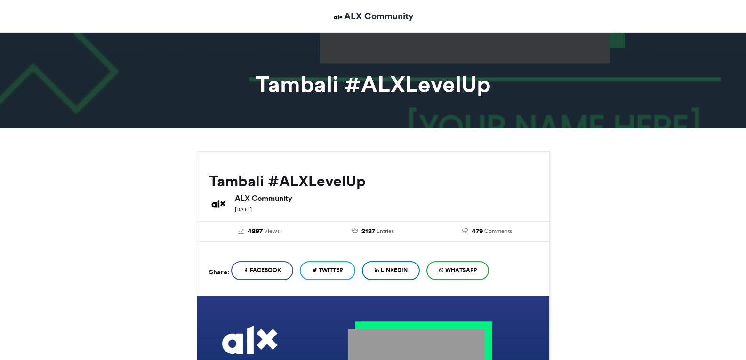 The image size is (746, 360). Describe the element at coordinates (373, 16) in the screenshot. I see `a: ALX Community` at that location.